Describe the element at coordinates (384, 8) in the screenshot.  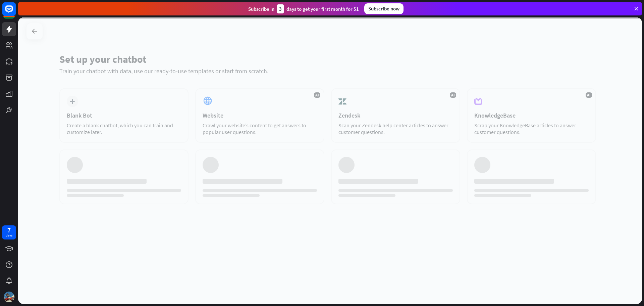
I see `div: Subscribe now` at that location.